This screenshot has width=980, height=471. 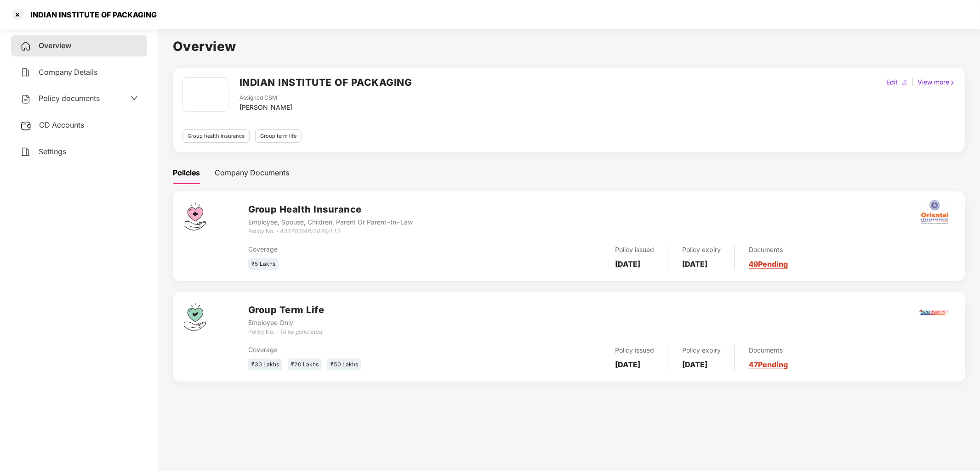 I want to click on div: ₹5 Lakhs, so click(x=264, y=264).